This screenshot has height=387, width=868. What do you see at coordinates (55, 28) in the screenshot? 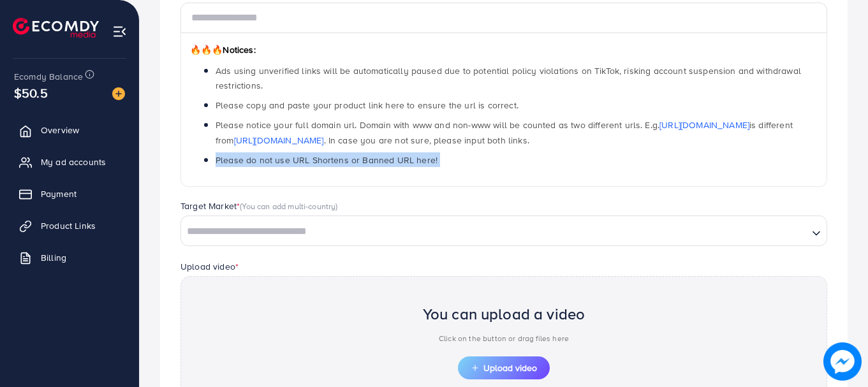
I see `a: logo` at bounding box center [55, 28].